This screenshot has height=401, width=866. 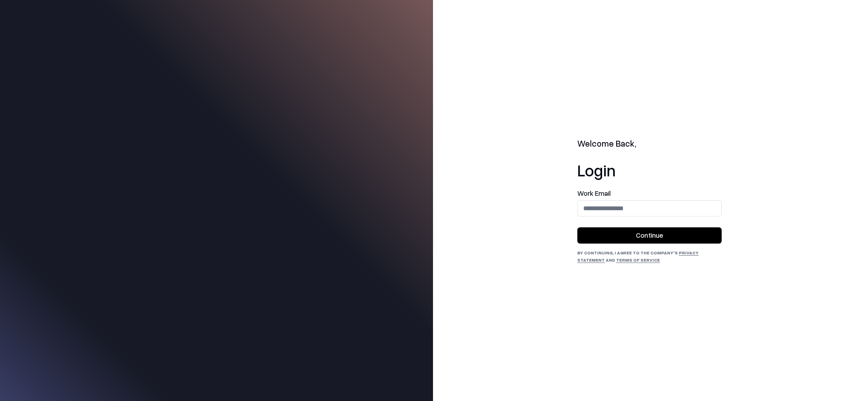 I want to click on div: By continuing, I agree to the Company's and, so click(x=650, y=256).